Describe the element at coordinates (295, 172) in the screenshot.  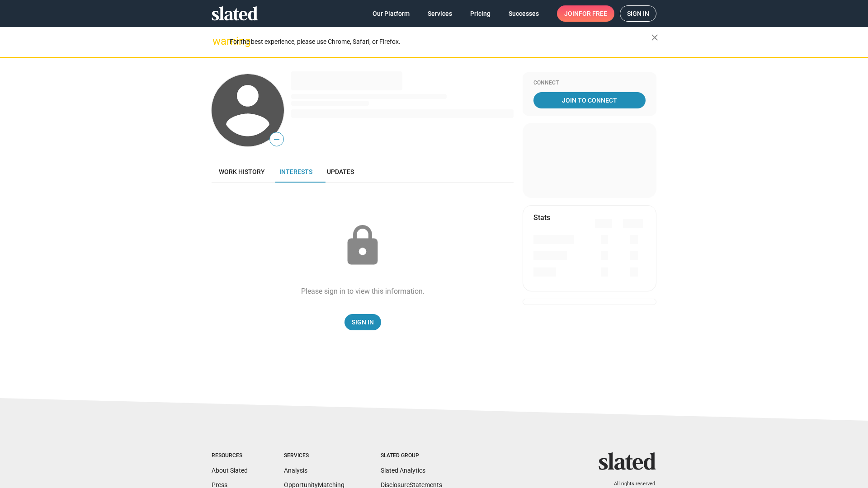
I see `span: Interests` at that location.